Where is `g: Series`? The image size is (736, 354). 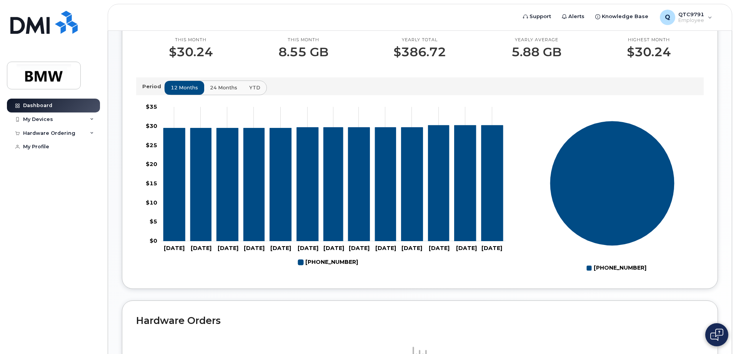 g: Series is located at coordinates (612, 183).